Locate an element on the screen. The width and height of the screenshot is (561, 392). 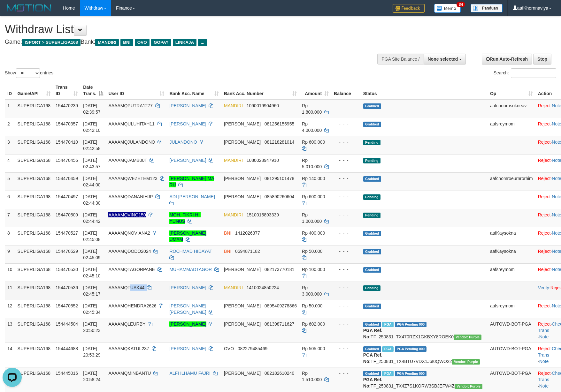
span: AAAAMQNOVIANA2 is located at coordinates (129, 233).